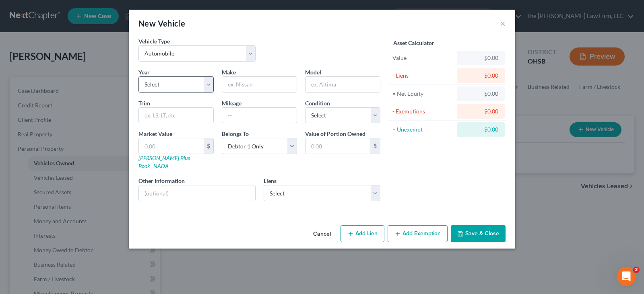  I want to click on input: ex. LS, LT, etc, so click(176, 116).